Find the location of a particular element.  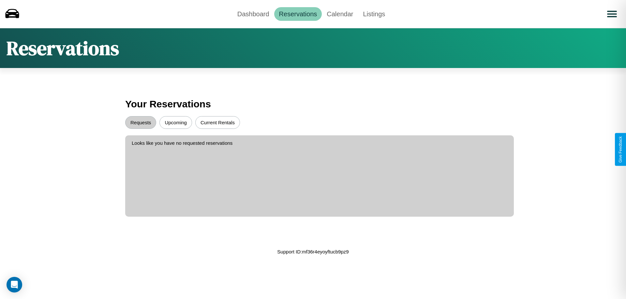

p: Support ID: mf36r4eyoyftucb9pz9 is located at coordinates (313, 252).